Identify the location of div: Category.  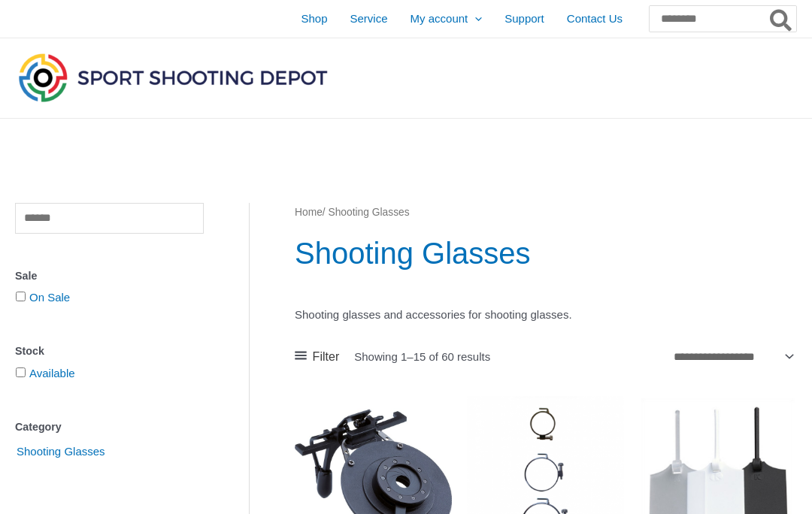
(109, 427).